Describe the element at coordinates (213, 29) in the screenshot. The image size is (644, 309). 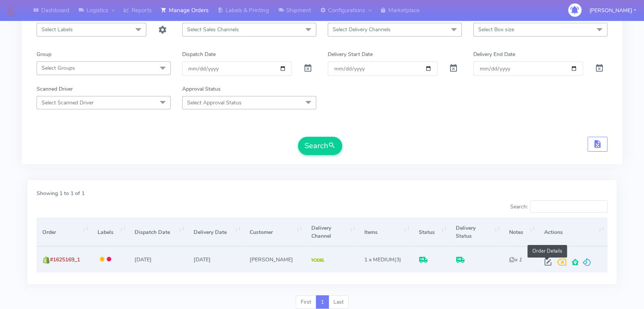
I see `span: Select Sales Channels` at that location.